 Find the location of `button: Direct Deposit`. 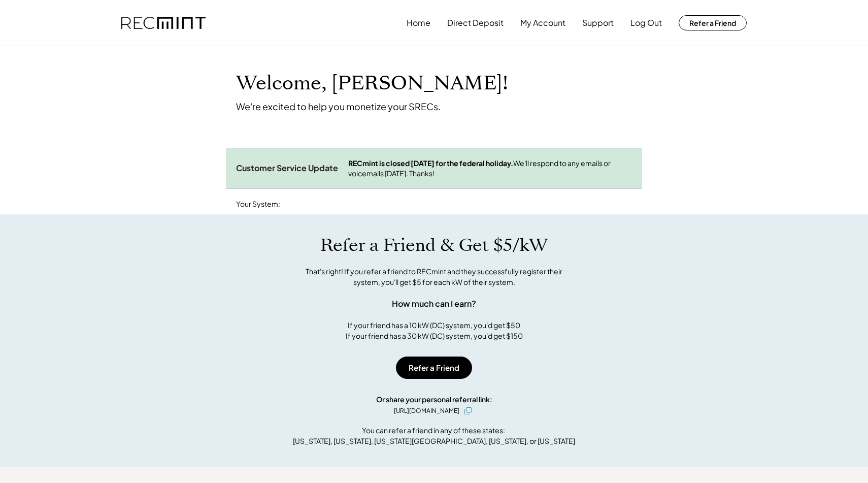

button: Direct Deposit is located at coordinates (476, 22).